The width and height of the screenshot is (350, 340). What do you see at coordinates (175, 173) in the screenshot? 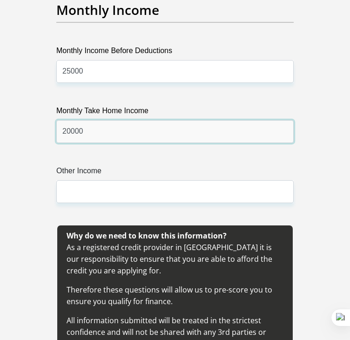
I see `label: Other Income` at bounding box center [175, 173].